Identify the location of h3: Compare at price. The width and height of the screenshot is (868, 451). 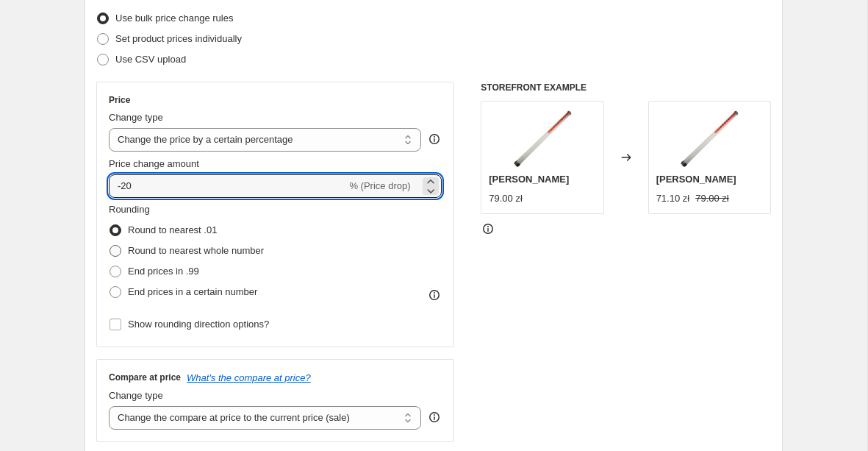
(145, 378).